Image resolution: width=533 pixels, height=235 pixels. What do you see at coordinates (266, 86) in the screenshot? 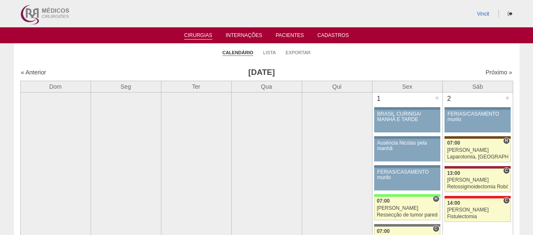
I see `th: Qua` at bounding box center [266, 86].